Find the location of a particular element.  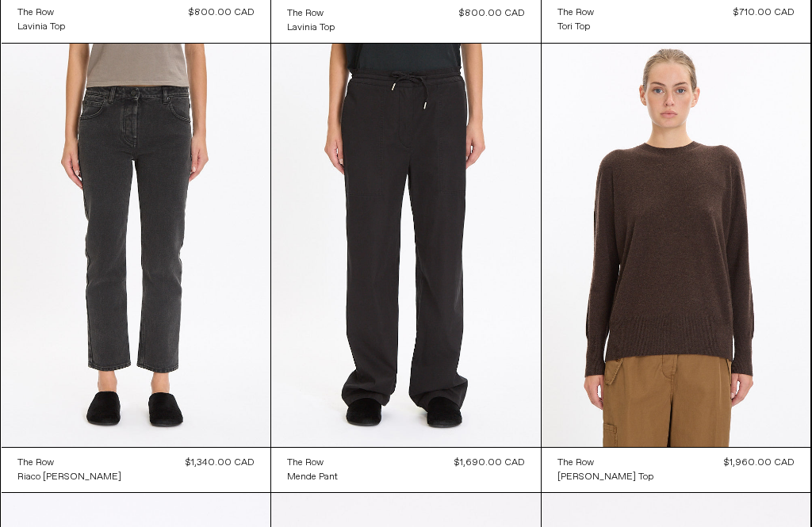

img: The Row Riaco Jean in faded black is located at coordinates (136, 245).